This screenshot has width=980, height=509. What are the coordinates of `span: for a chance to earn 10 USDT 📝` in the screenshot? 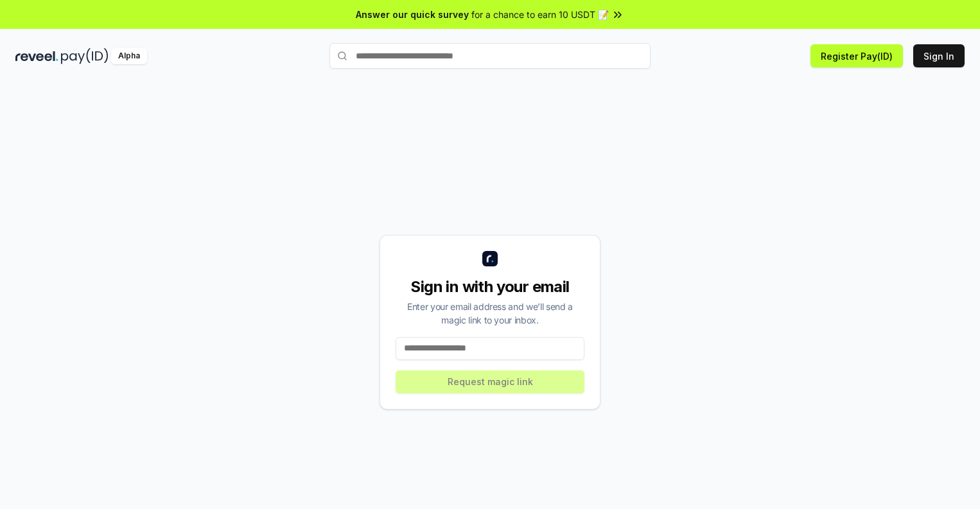 It's located at (540, 14).